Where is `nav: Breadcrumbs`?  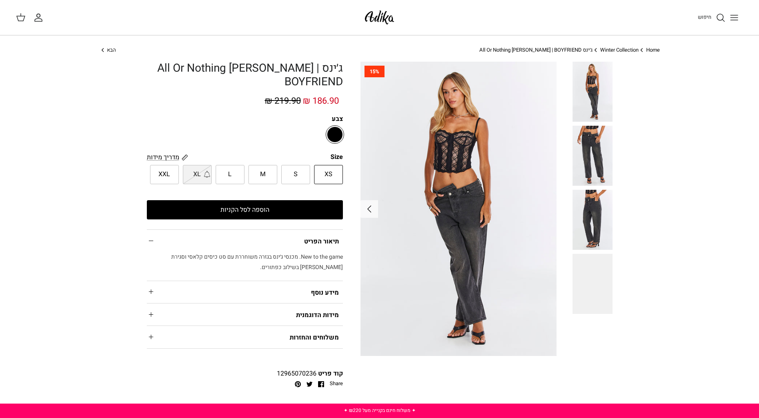
nav: Breadcrumbs is located at coordinates (380, 50).